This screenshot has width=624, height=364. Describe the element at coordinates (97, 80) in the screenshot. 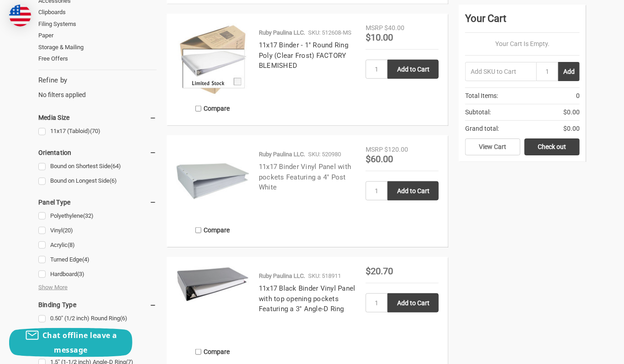

I see `h5: Refine by` at that location.